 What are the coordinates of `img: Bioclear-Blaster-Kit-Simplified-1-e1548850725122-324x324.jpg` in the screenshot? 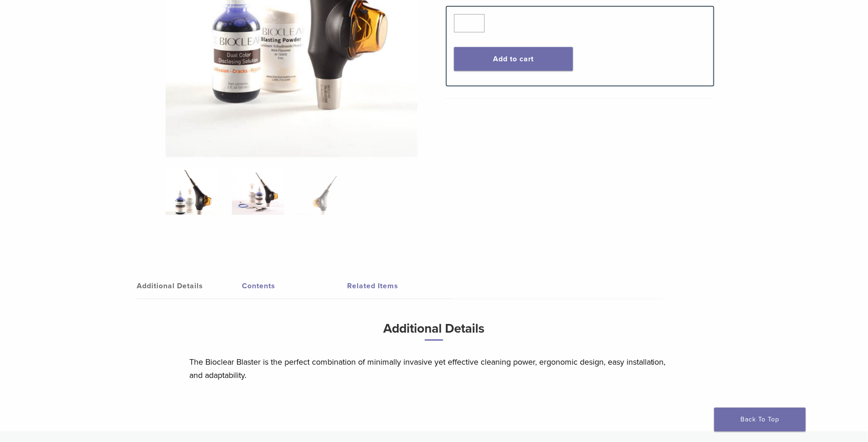 It's located at (192, 192).